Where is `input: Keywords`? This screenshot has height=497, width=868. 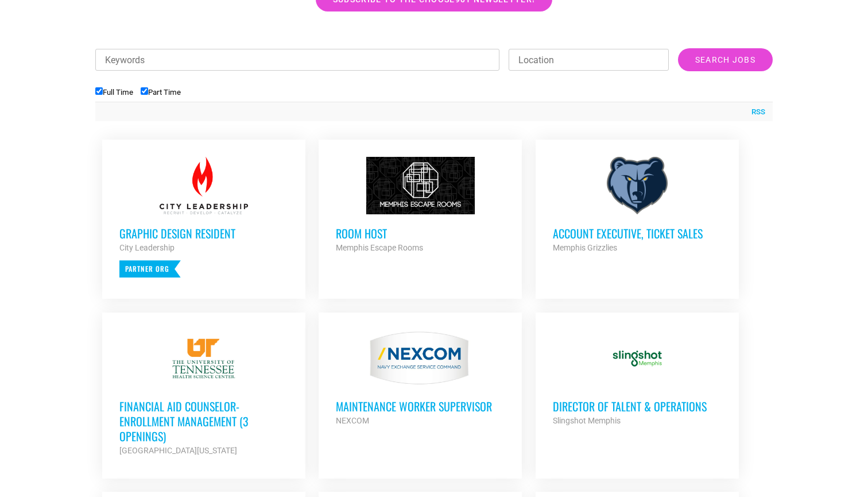
input: Keywords is located at coordinates (297, 60).